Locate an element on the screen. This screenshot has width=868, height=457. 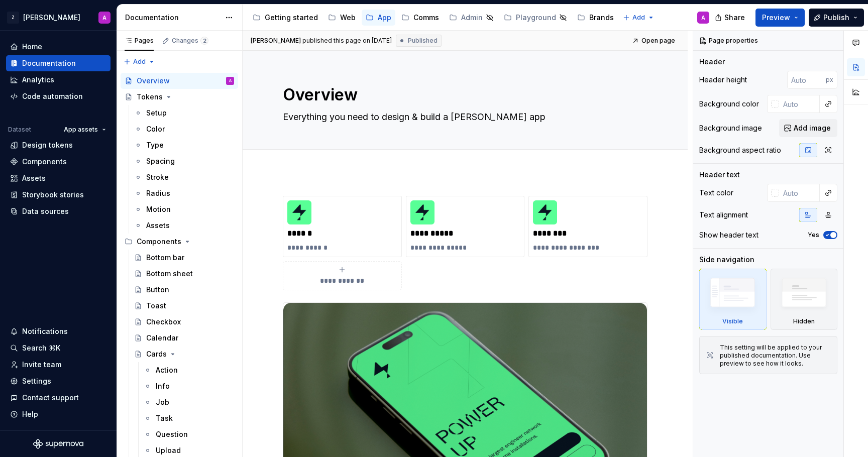
div: Motion is located at coordinates (158, 210).